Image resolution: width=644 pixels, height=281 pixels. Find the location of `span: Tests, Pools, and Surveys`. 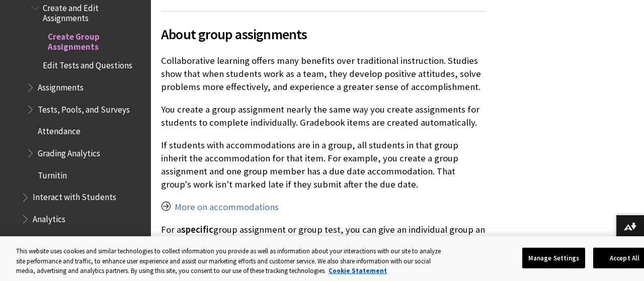

span: Tests, Pools, and Surveys is located at coordinates (83, 108).